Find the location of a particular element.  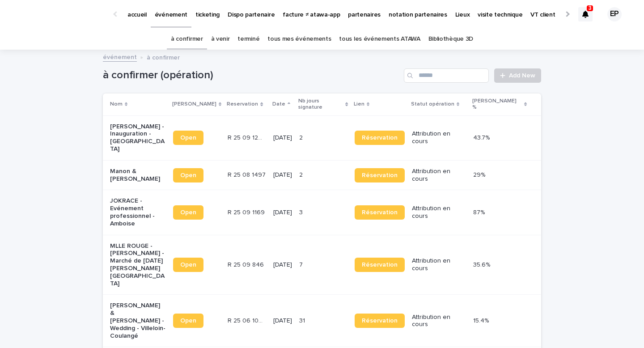

p: JOKRACE - Evénement professionnel - Amboise is located at coordinates (138, 212).